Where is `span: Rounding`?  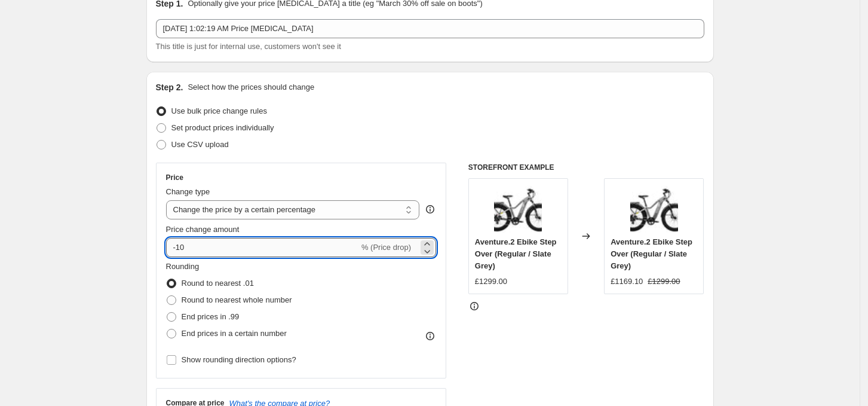
span: Rounding is located at coordinates (183, 265).